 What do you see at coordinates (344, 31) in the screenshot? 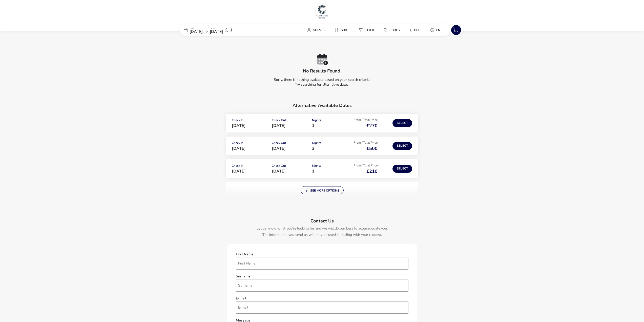
I see `span: Sort` at bounding box center [344, 31].